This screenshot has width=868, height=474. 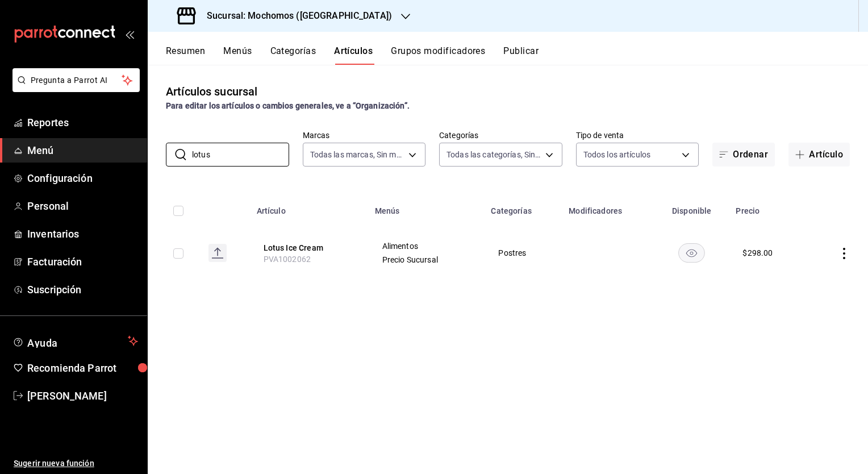 I want to click on span: Ayuda, so click(x=75, y=341).